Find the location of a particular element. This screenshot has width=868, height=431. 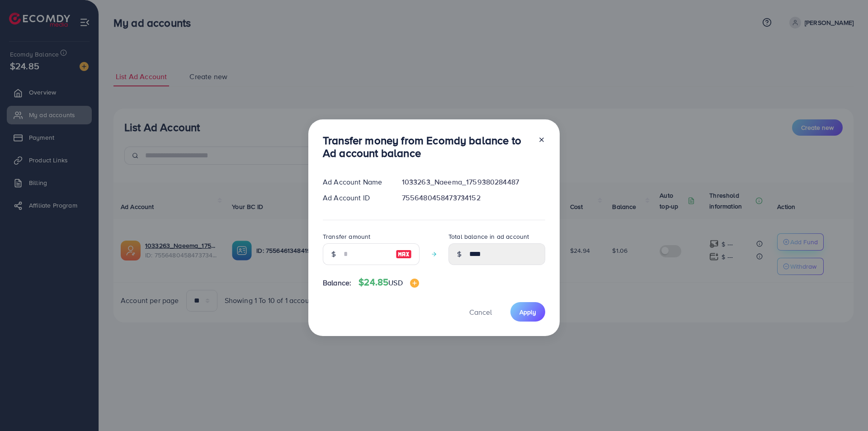

h4: $24.85 is located at coordinates (389, 282).